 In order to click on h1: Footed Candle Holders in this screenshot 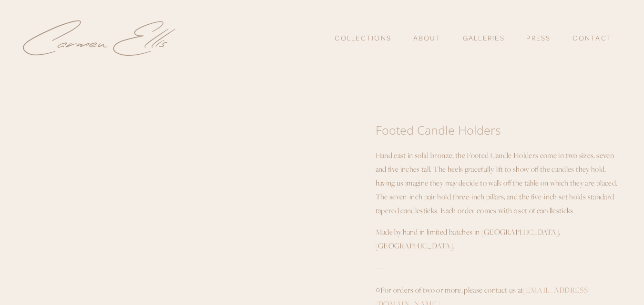, I will do `click(498, 130)`.